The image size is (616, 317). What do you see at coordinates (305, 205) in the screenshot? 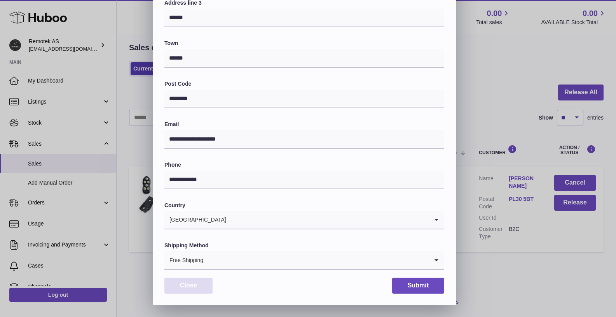
I see `label: Country` at bounding box center [305, 205].